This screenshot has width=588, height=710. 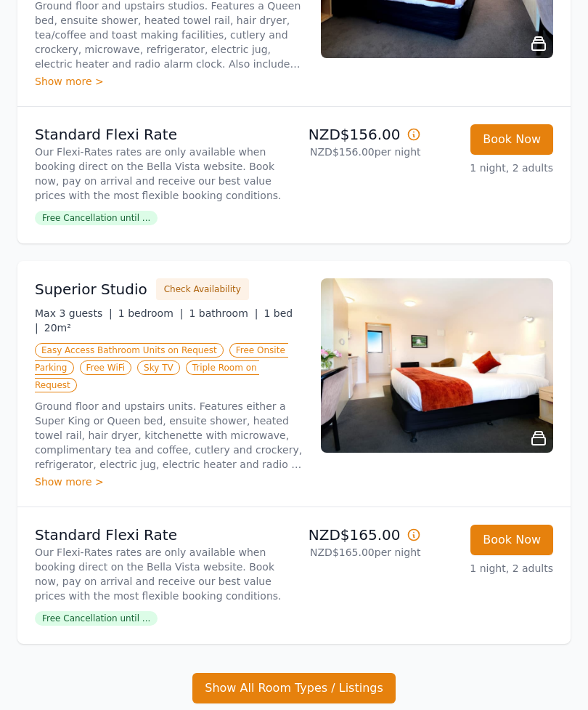 What do you see at coordinates (74, 314) in the screenshot?
I see `span: Max 3 guests |` at bounding box center [74, 314].